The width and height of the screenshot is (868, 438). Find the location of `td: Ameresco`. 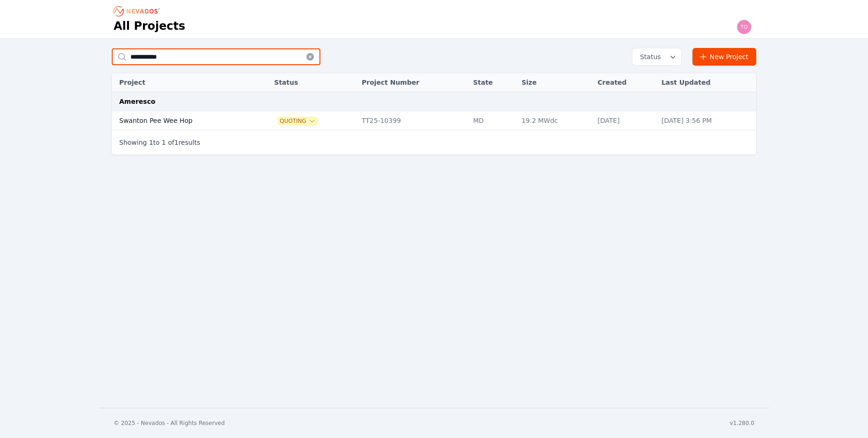

td: Ameresco is located at coordinates (434, 101).